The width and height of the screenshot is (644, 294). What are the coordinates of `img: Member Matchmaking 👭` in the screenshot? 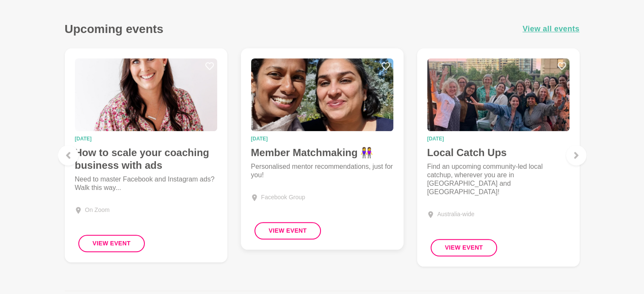 It's located at (322, 95).